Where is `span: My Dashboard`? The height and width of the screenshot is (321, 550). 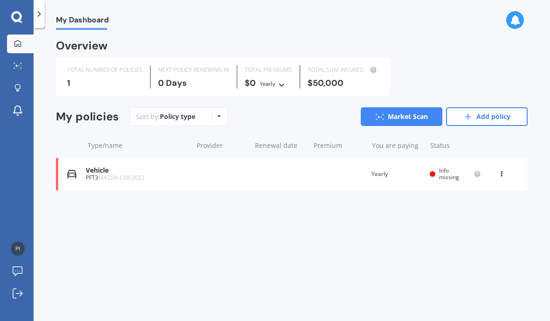 span: My Dashboard is located at coordinates (82, 21).